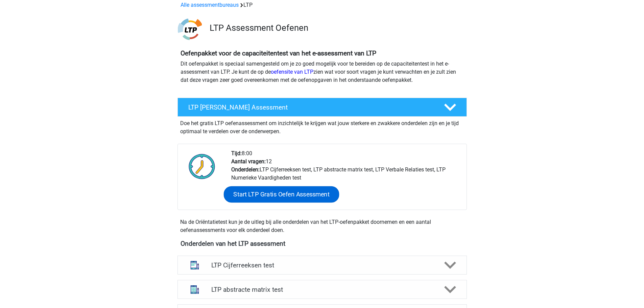 The height and width of the screenshot is (308, 644). What do you see at coordinates (281, 194) in the screenshot?
I see `a: Start LTP Gratis Oefen Assessment` at bounding box center [281, 194].